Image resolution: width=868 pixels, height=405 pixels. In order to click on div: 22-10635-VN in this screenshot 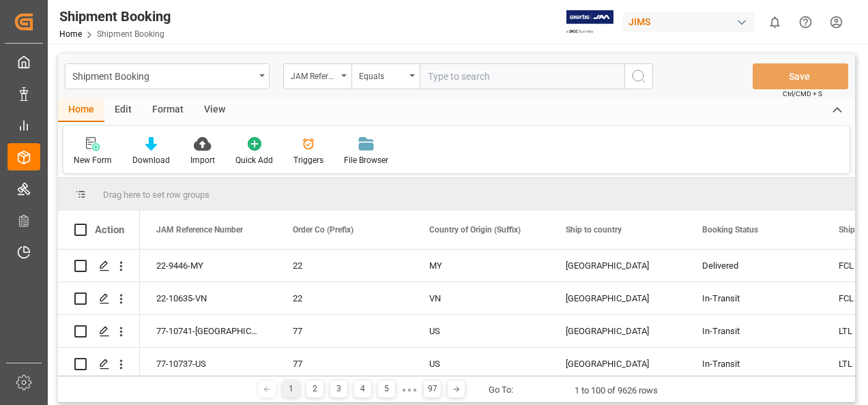, I will do `click(208, 298)`.